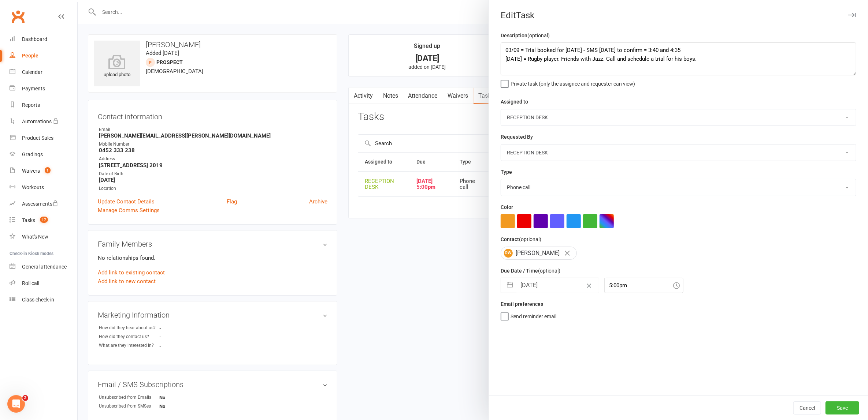 This screenshot has height=420, width=868. What do you see at coordinates (73, 58) in the screenshot?
I see `p: Hi RECEPTION 👋` at bounding box center [73, 58].